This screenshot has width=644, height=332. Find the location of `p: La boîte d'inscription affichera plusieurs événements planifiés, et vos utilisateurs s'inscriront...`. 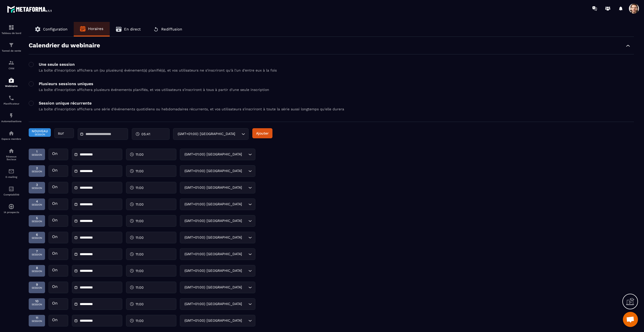

p: La boîte d'inscription affichera plusieurs événements planifiés, et vos utilisateurs s'inscriront... is located at coordinates (154, 90).